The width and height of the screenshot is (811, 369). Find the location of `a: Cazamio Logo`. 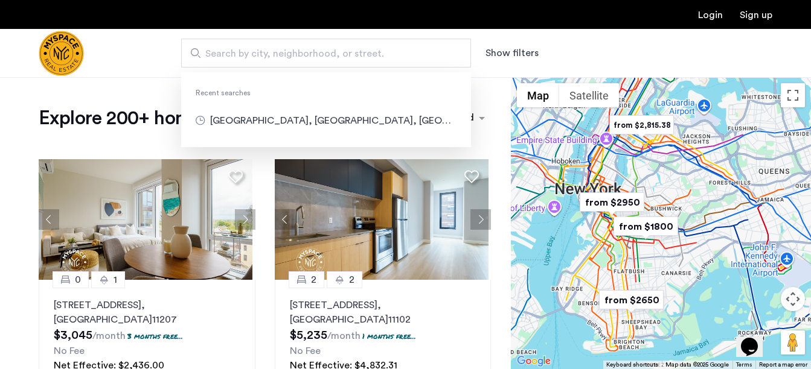

a: Cazamio Logo is located at coordinates (61, 53).